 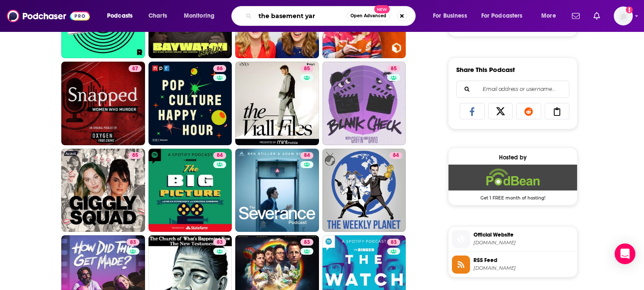 I want to click on span: For Podcasters, so click(x=502, y=16).